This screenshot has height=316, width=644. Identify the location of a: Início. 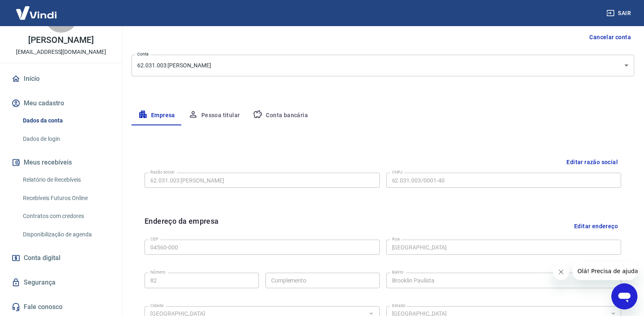
(61, 79).